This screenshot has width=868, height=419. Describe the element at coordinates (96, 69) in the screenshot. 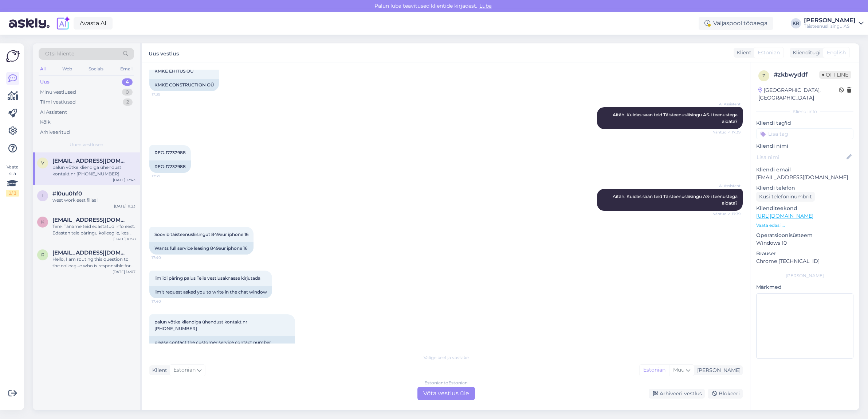

I see `div: Socials` at that location.